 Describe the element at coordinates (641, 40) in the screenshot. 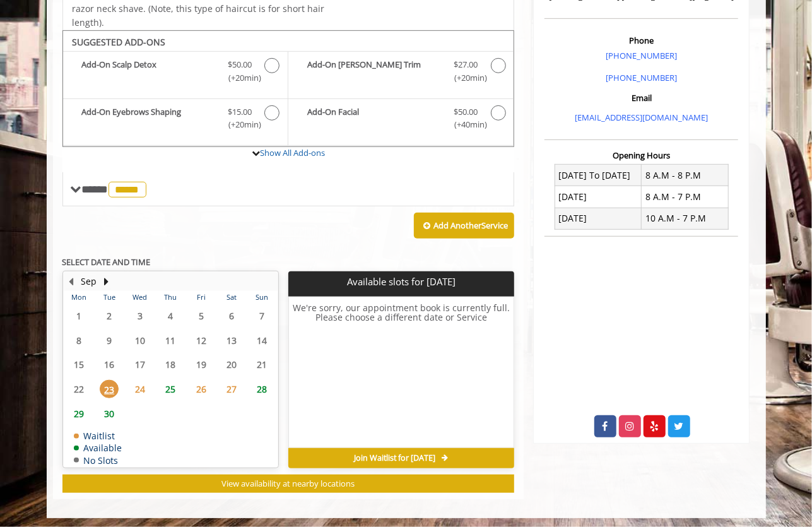

I see `h3: Phone` at that location.